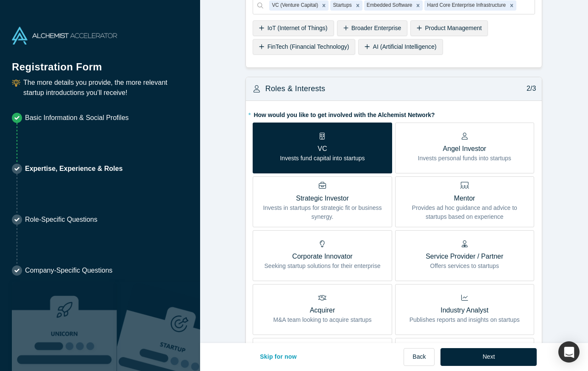 This screenshot has height=371, width=588. Describe the element at coordinates (77, 118) in the screenshot. I see `p: Basic Information & Social Profiles` at that location.